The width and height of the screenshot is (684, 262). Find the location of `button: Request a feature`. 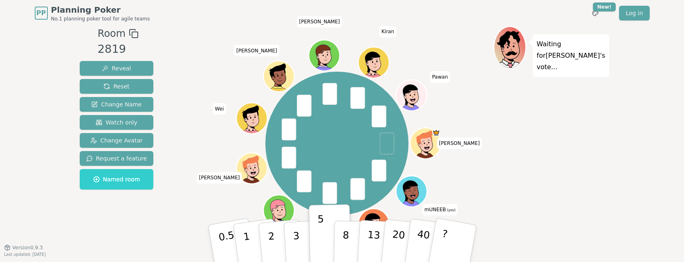

button: Request a feature is located at coordinates (117, 158).